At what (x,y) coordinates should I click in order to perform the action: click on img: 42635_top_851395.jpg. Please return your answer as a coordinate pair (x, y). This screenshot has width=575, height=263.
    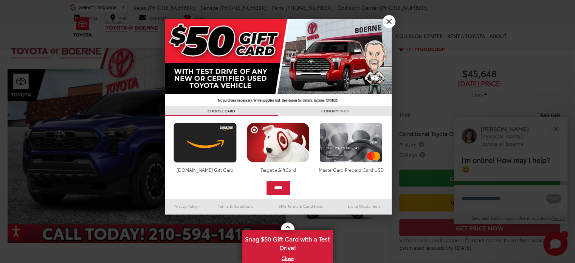
    Looking at the image, I should click on (278, 62).